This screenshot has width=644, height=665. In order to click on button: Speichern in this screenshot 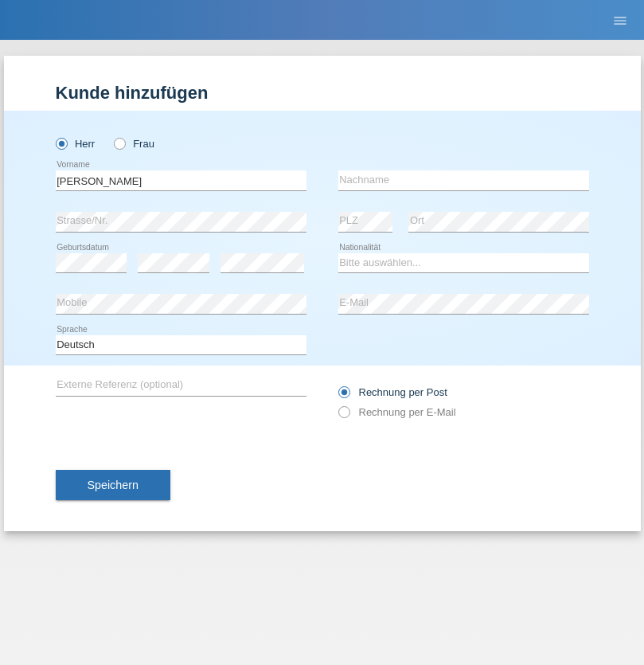, I will do `click(113, 485)`.